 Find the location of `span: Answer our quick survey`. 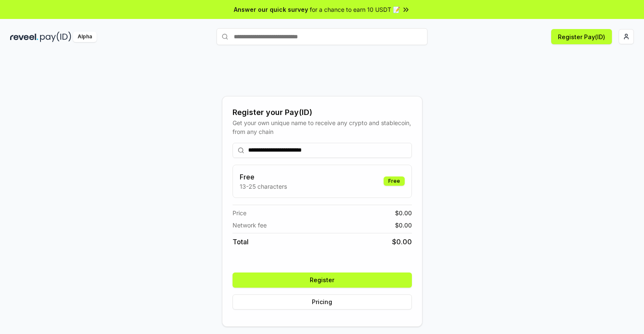

span: Answer our quick survey is located at coordinates (271, 9).